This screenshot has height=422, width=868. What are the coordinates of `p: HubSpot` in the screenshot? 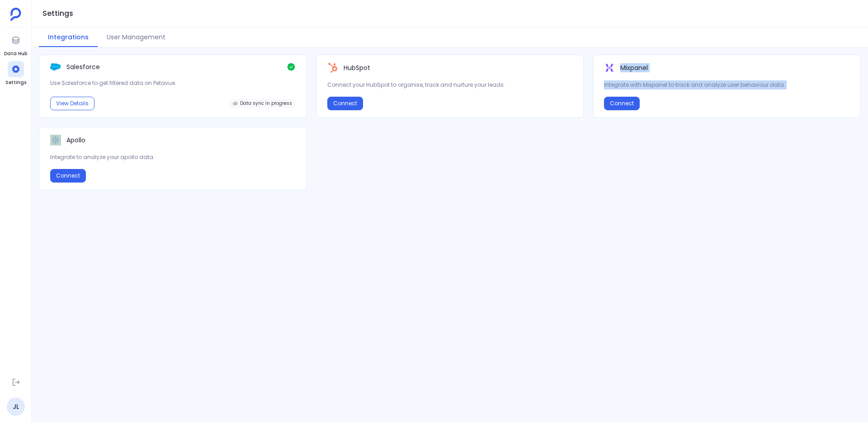 It's located at (357, 68).